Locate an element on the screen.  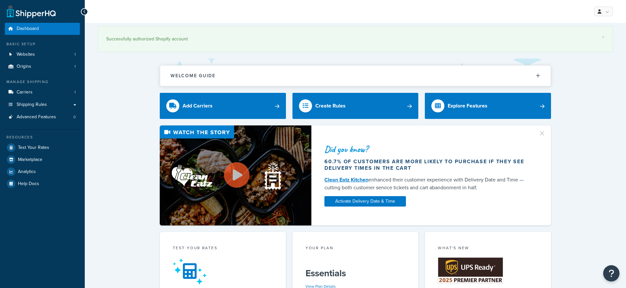
a: Help Docs is located at coordinates (42, 184).